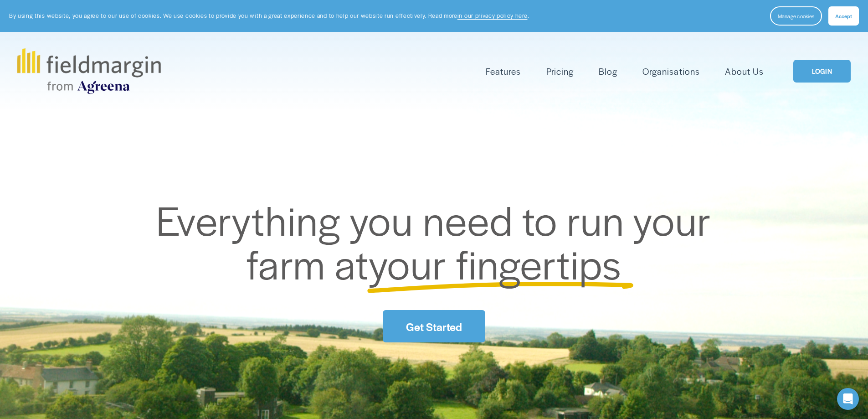  I want to click on a: Pricing, so click(560, 71).